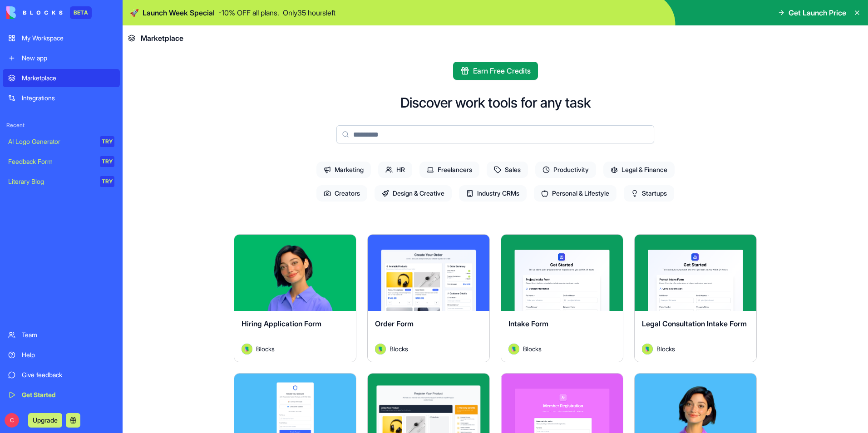 This screenshot has width=868, height=433. I want to click on a: AI Logo GeneratorTRY, so click(61, 141).